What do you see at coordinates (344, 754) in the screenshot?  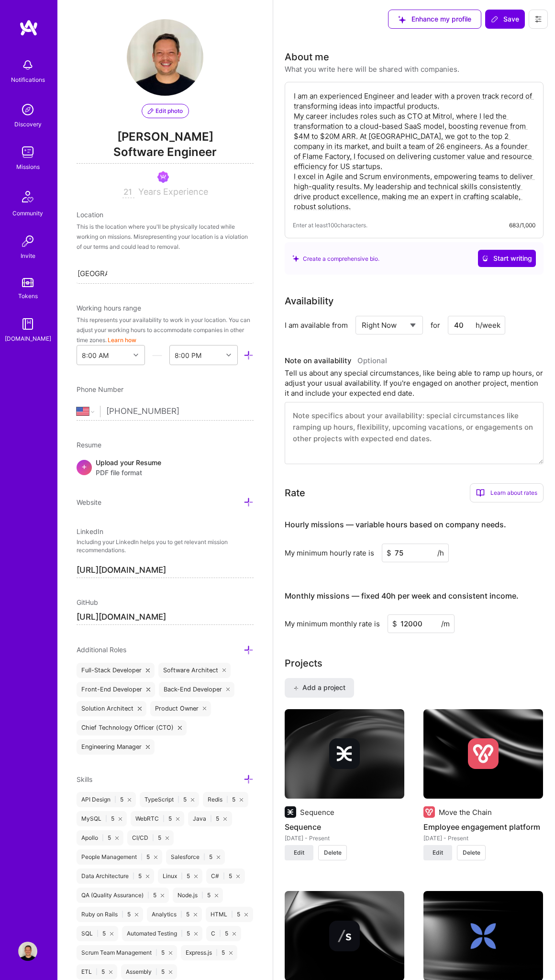 I see `img: cover` at bounding box center [344, 754].